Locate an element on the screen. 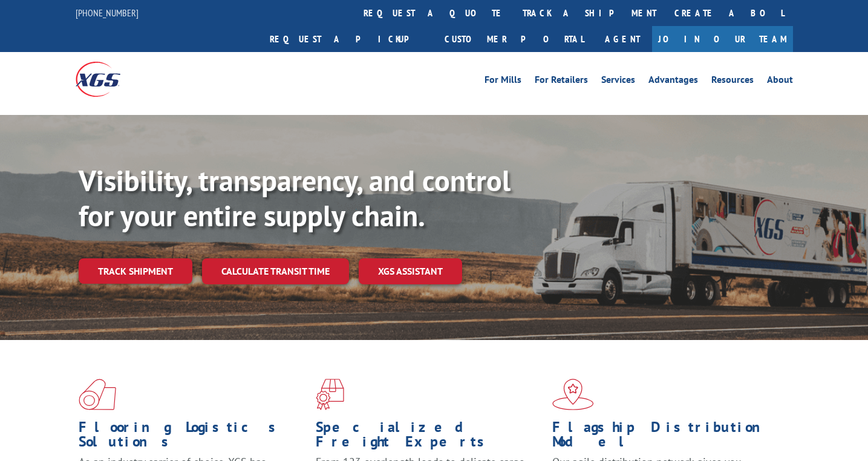 This screenshot has height=461, width=868. img: xgs-icon-focused-on-flooring-red is located at coordinates (330, 394).